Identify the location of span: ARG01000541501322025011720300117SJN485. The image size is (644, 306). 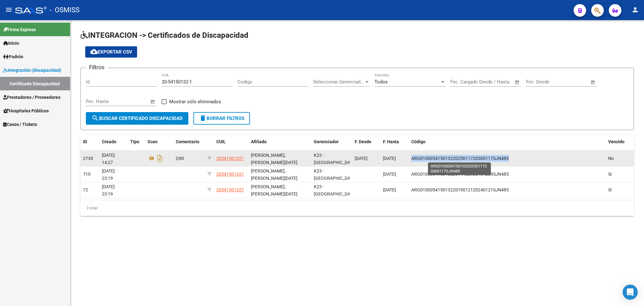
(460, 158).